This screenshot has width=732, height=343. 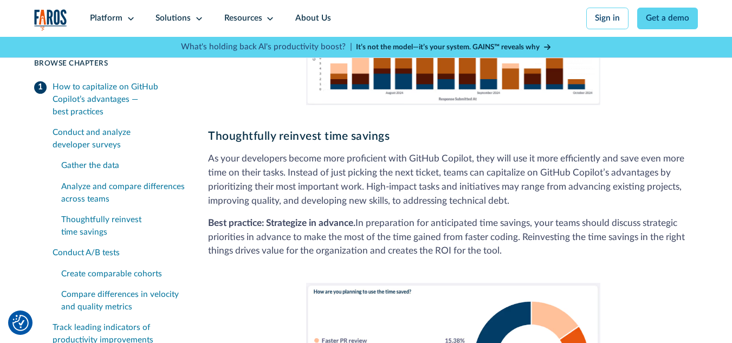 What do you see at coordinates (668, 18) in the screenshot?
I see `a: Get a demo` at bounding box center [668, 18].